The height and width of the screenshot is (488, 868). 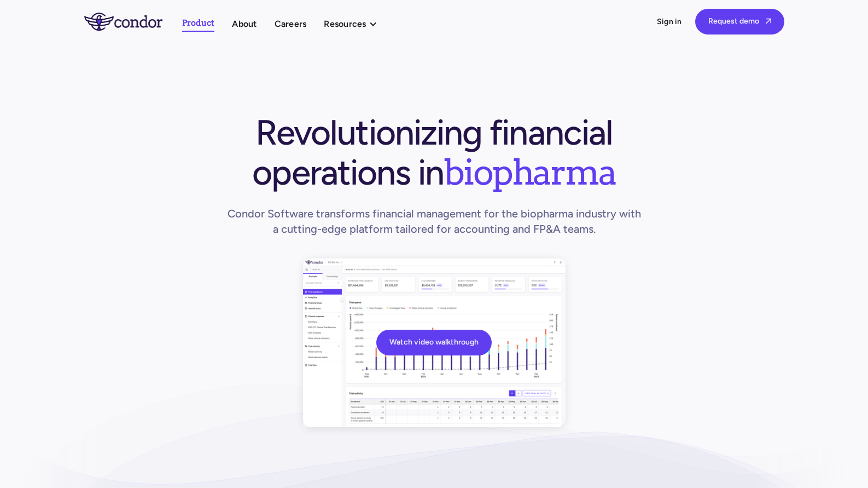 I want to click on h1: Condor Software transforms financial management for the biopharma industry with a cutting-edge pl..., so click(x=434, y=221).